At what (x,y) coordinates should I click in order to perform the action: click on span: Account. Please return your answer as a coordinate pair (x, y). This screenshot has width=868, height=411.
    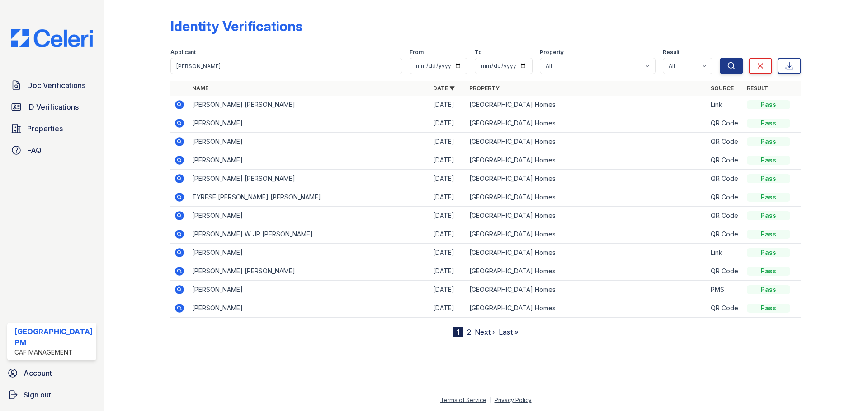
    Looking at the image, I should click on (37, 374).